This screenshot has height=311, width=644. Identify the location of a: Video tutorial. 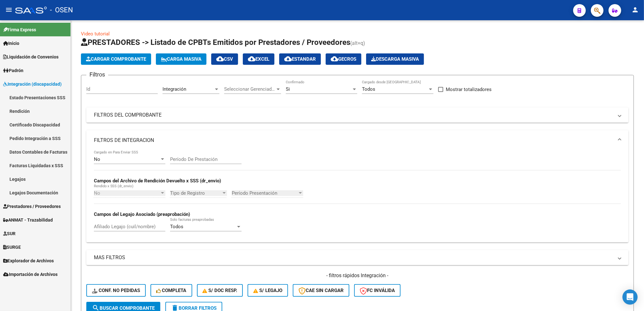
(95, 34).